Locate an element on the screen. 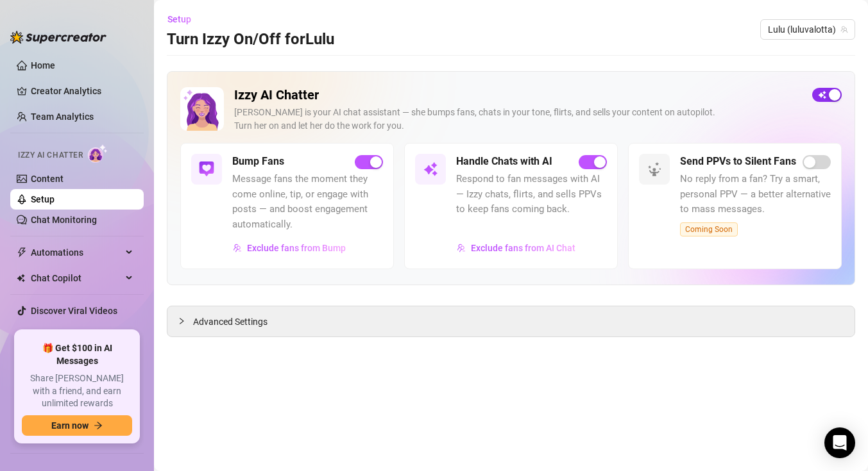 The height and width of the screenshot is (471, 868). a: Team Analytics is located at coordinates (62, 117).